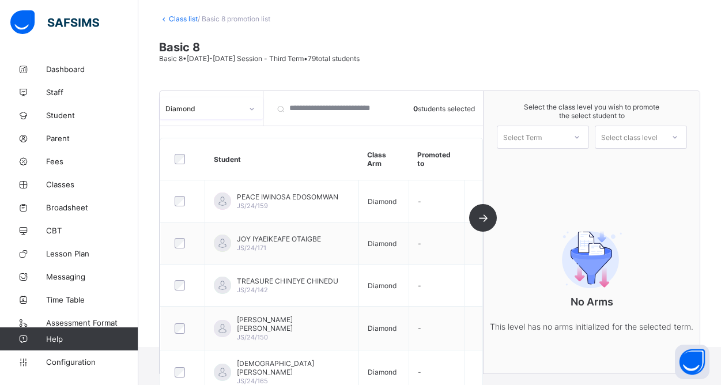 This screenshot has height=385, width=721. Describe the element at coordinates (282, 159) in the screenshot. I see `th: Student` at that location.